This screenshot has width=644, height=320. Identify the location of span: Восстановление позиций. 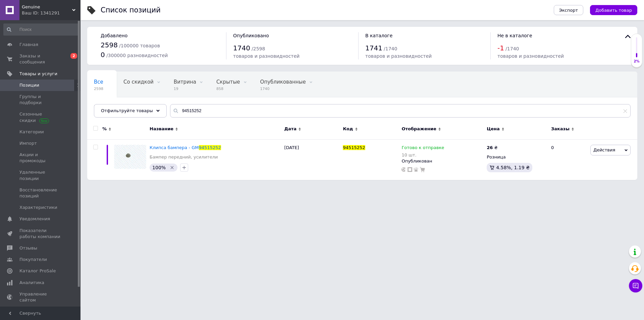
(41, 193).